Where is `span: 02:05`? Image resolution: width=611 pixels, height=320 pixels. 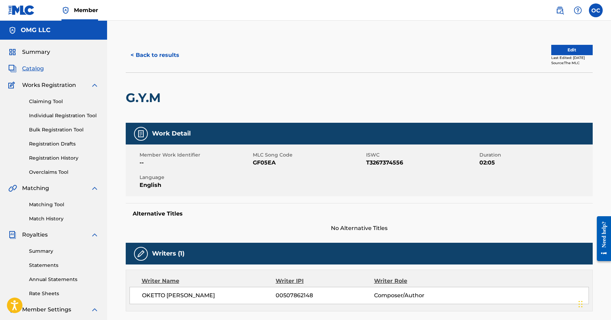 span: 02:05 is located at coordinates (535, 163).